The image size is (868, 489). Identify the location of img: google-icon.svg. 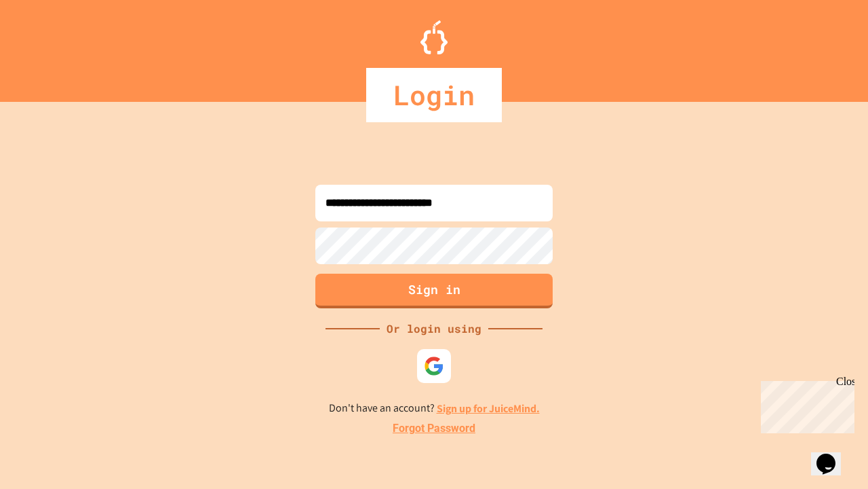
(434, 366).